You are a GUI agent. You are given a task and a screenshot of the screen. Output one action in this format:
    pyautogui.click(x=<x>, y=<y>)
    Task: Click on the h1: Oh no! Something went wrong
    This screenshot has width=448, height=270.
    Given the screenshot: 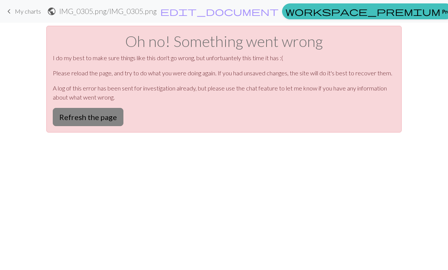 What is the action you would take?
    pyautogui.click(x=224, y=41)
    